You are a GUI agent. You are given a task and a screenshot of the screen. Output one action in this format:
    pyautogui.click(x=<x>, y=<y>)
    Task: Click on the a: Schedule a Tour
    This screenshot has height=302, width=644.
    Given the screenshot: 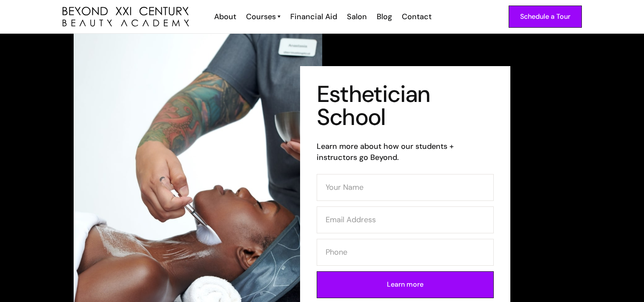 What is the action you would take?
    pyautogui.click(x=545, y=16)
    